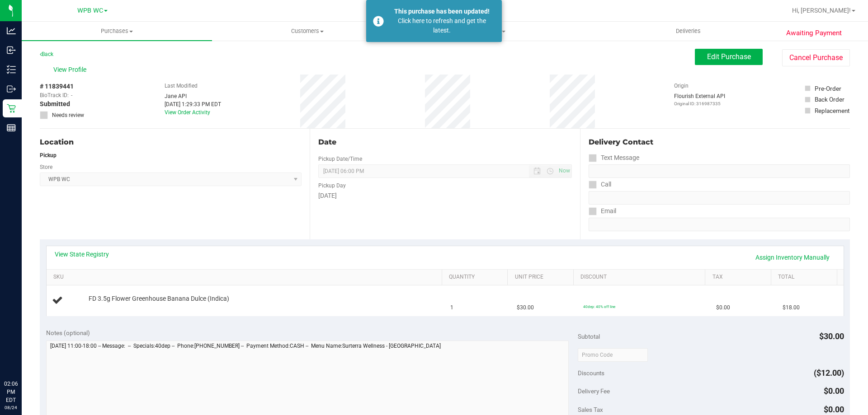  Describe the element at coordinates (700, 100) in the screenshot. I see `div: Flourish External API` at that location.